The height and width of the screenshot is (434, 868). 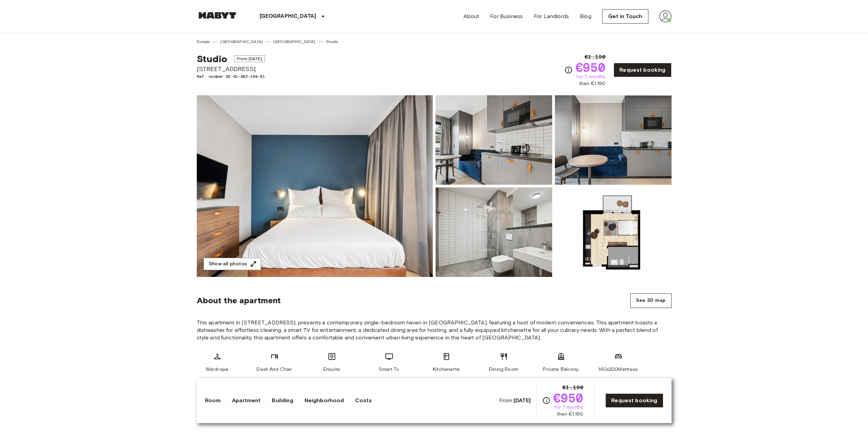 What do you see at coordinates (231, 77) in the screenshot?
I see `span: Ref. number DE-01-482-104-01` at bounding box center [231, 77].